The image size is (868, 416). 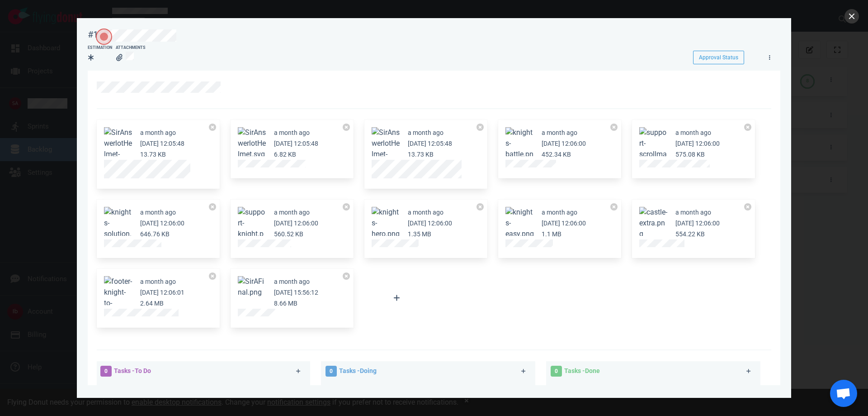 I want to click on small: 6.82 KB, so click(x=285, y=155).